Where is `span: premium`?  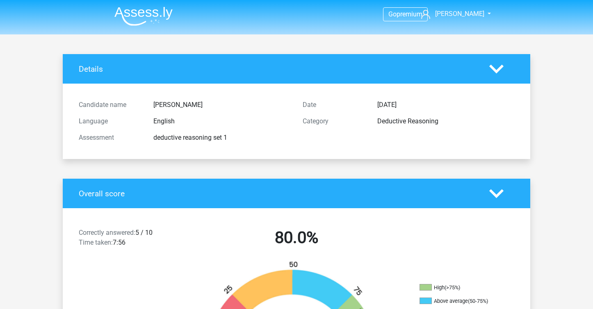 span: premium is located at coordinates (409, 14).